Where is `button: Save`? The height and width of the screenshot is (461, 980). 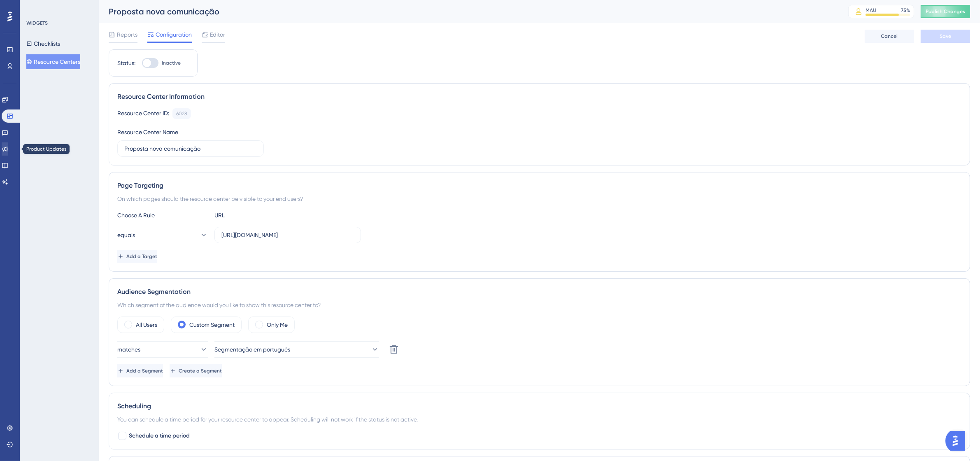
button: Save is located at coordinates (946, 36).